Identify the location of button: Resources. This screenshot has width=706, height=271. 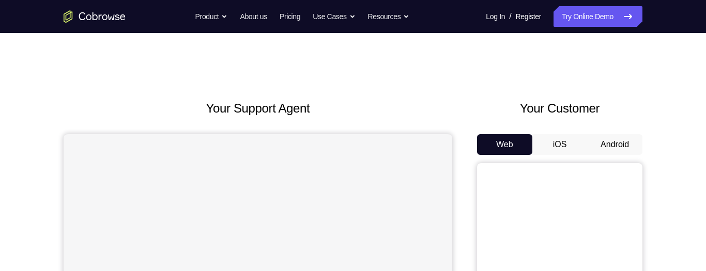
(388, 17).